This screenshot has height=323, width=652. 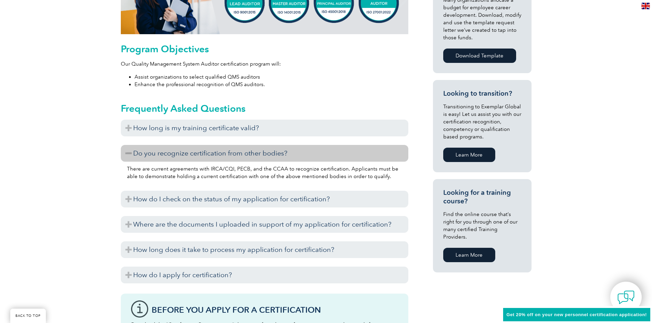 I want to click on li: Enhance the professional recognition of QMS auditors., so click(x=271, y=85).